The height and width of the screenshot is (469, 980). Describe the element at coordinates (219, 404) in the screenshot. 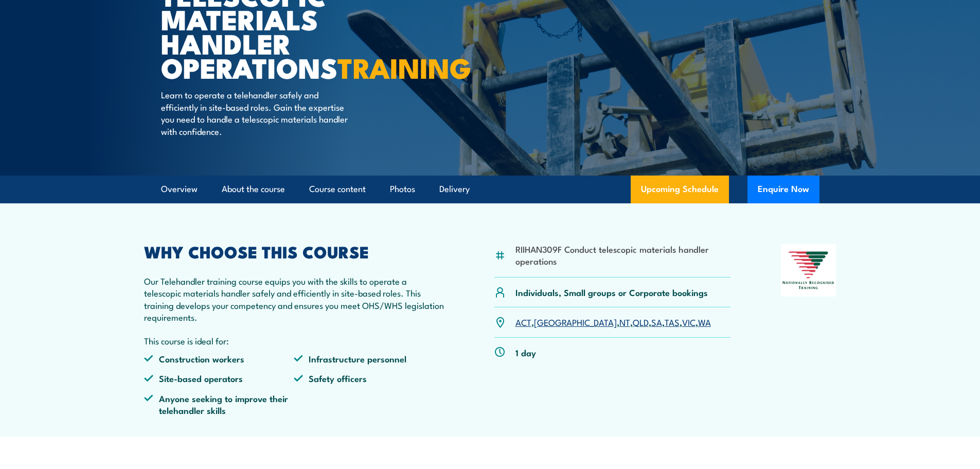

I see `li: Anyone seeking to improve their telehandler skills` at that location.